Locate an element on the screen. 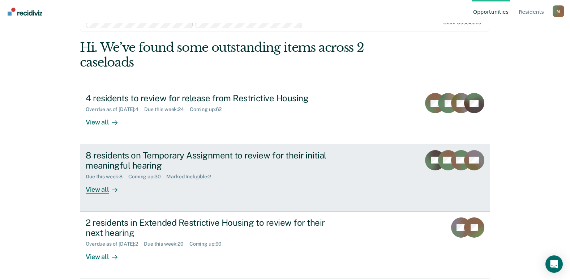 This screenshot has height=280, width=570. a: 8 residents on Temporary Assignment to review for their initial meaningful hearingDue this week:8... is located at coordinates (285, 178).